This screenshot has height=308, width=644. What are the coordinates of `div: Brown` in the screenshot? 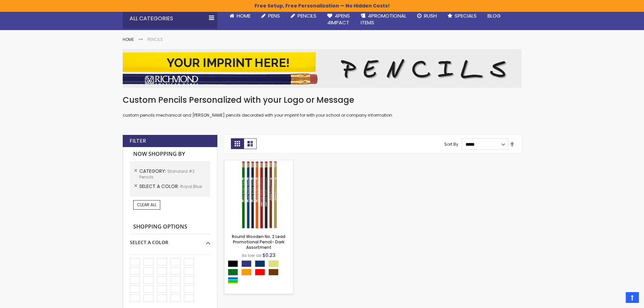 It's located at (274, 272).